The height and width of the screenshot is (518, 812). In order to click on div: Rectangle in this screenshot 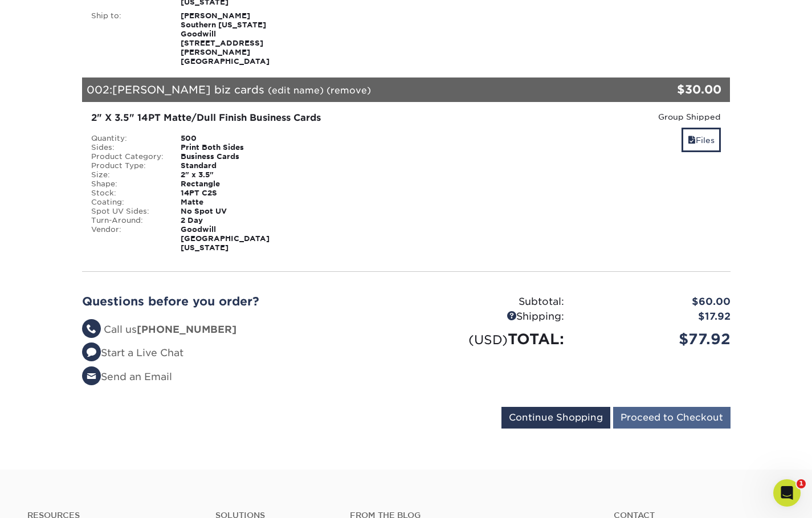, I will do `click(235, 184)`.